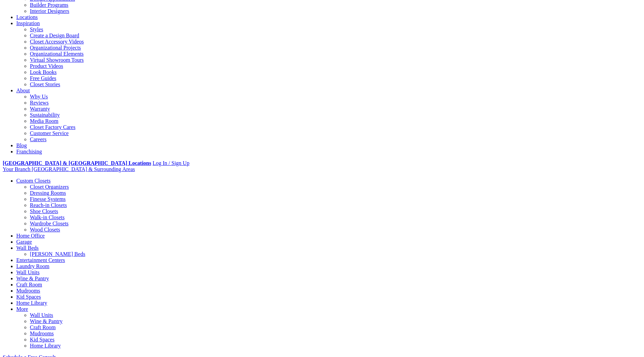 The image size is (644, 357). I want to click on a: Log In / Sign Up, so click(171, 163).